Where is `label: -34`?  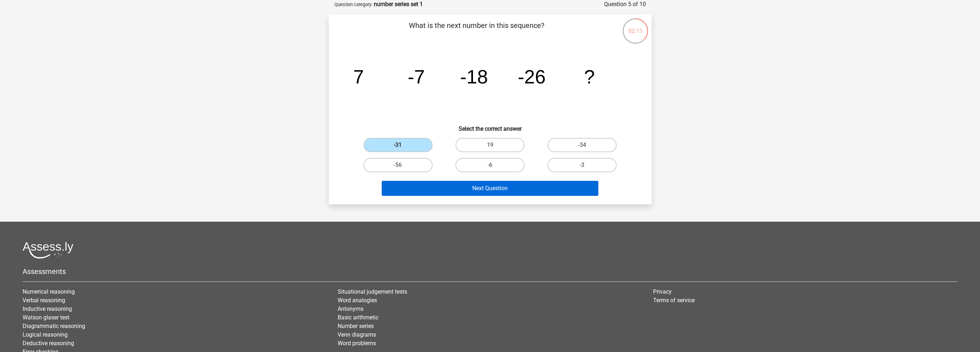 label: -34 is located at coordinates (582, 144).